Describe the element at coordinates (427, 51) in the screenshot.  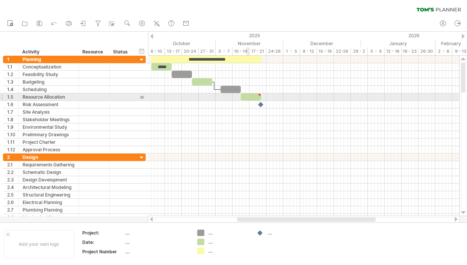
I see `div: 26-30` at that location.